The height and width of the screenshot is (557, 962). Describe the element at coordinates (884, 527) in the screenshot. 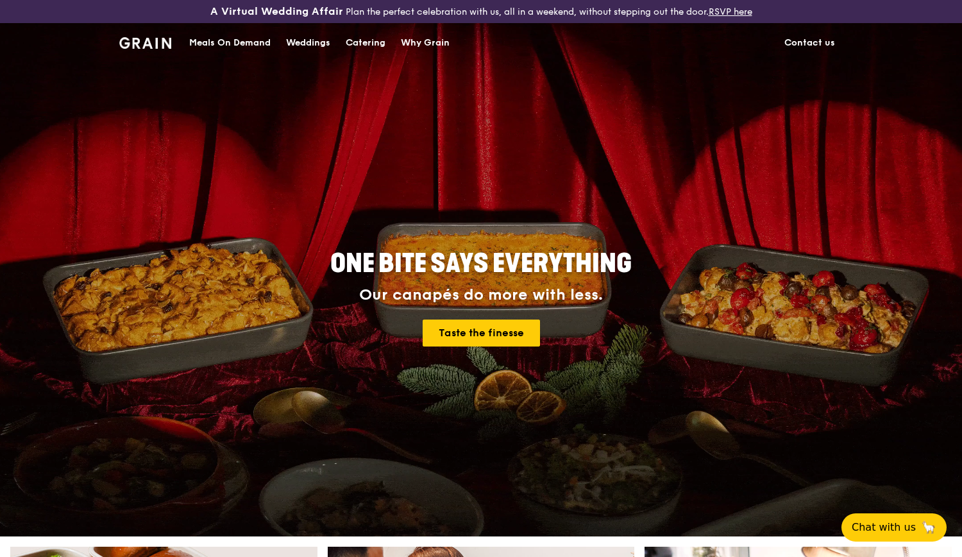

I see `span: Chat with us` at that location.